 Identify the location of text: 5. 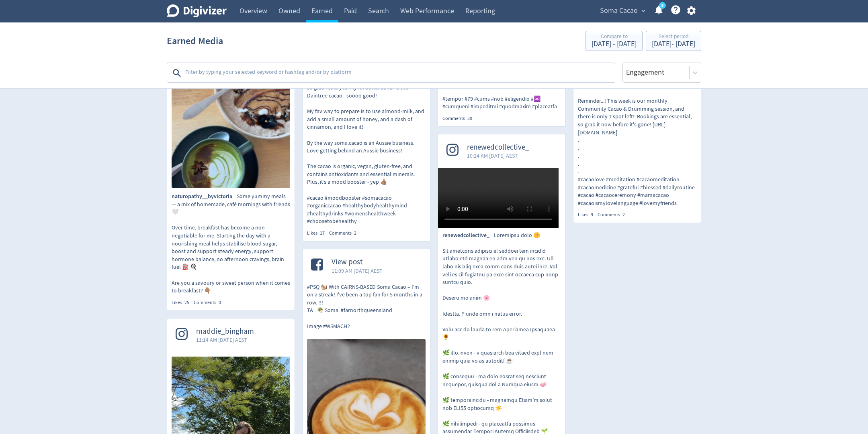
(662, 6).